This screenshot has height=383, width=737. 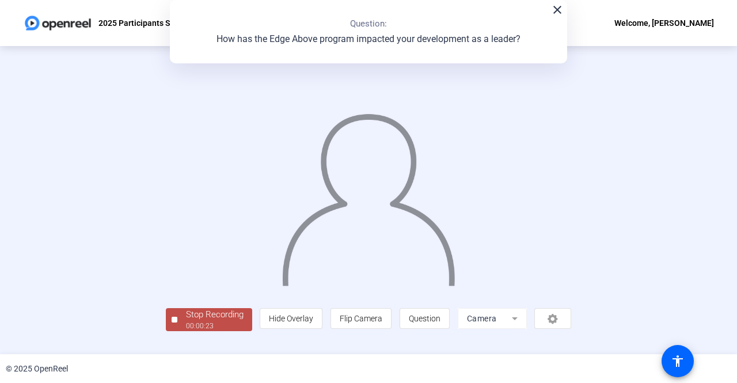 What do you see at coordinates (291, 318) in the screenshot?
I see `span: Hide Overlay` at bounding box center [291, 318].